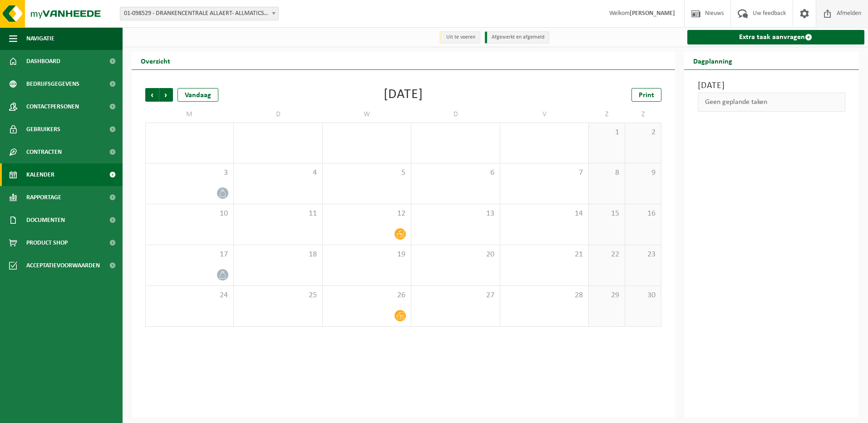 The height and width of the screenshot is (423, 868). Describe the element at coordinates (43, 62) in the screenshot. I see `span: Dashboard` at that location.